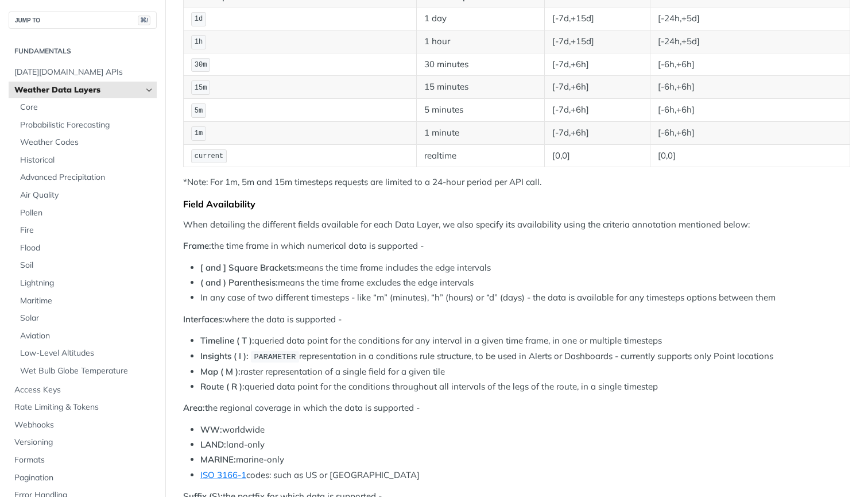 The height and width of the screenshot is (497, 868). I want to click on a: Access Keys, so click(83, 390).